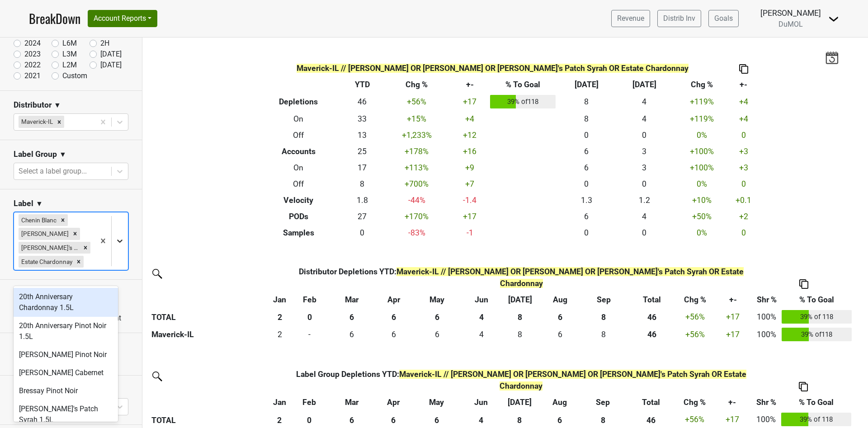 This screenshot has width=868, height=428. I want to click on label: L6M, so click(70, 44).